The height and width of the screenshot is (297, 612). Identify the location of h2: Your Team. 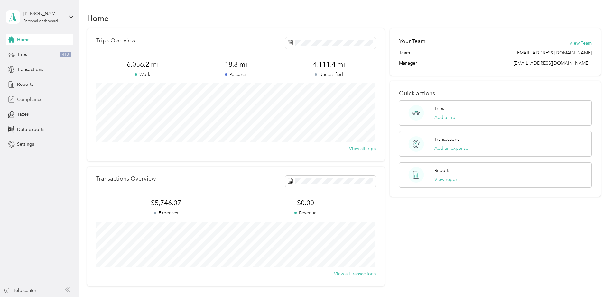
(412, 41).